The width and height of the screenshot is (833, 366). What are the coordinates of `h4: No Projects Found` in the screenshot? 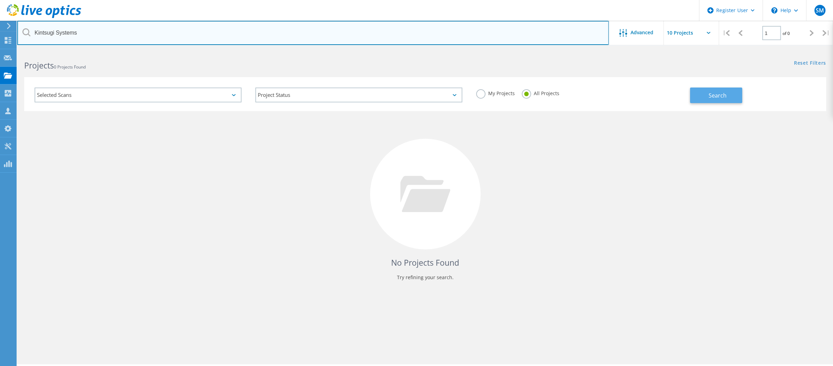 It's located at (425, 262).